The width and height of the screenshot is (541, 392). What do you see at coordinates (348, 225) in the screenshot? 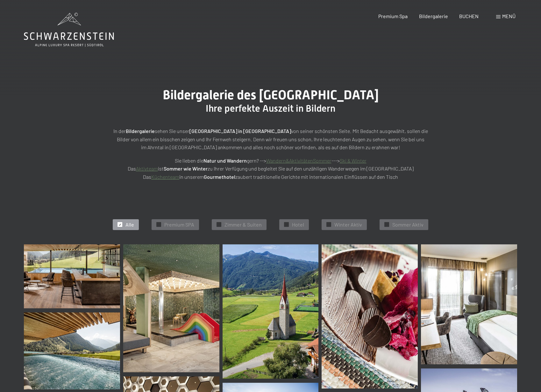
I see `span: Winter Aktiv` at bounding box center [348, 225].